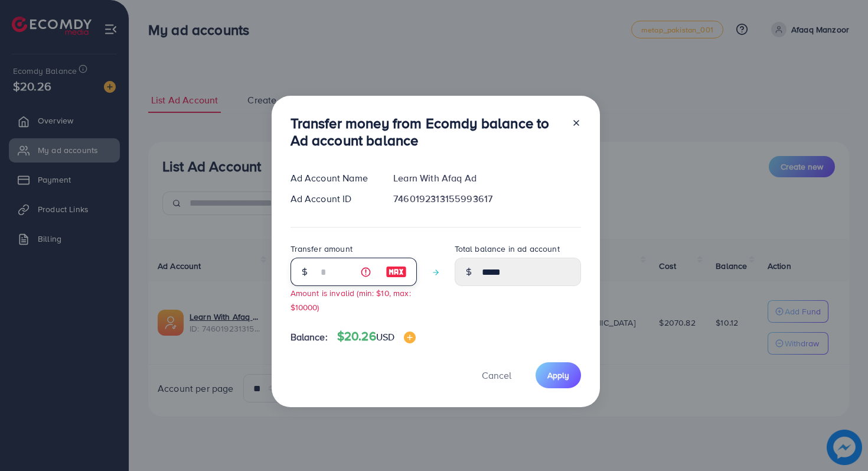 This screenshot has height=471, width=868. I want to click on span: Balance:, so click(309, 336).